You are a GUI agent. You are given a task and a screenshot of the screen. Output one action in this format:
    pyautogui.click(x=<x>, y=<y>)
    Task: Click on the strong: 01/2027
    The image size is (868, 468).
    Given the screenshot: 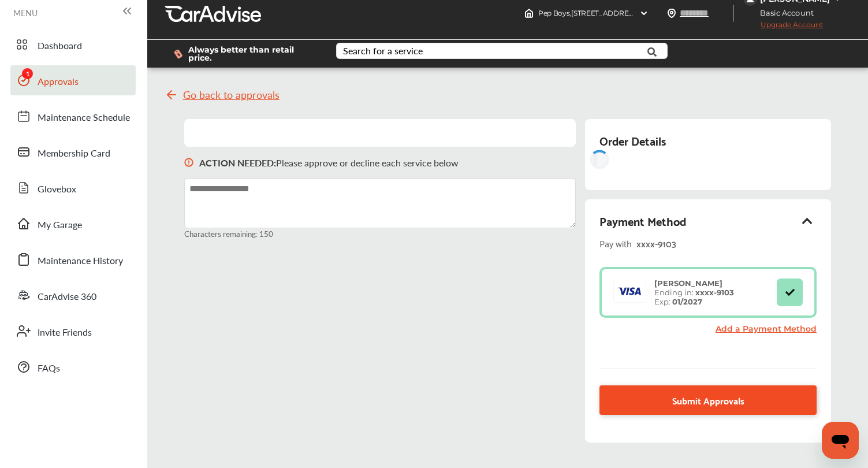 What is the action you would take?
    pyautogui.click(x=687, y=301)
    